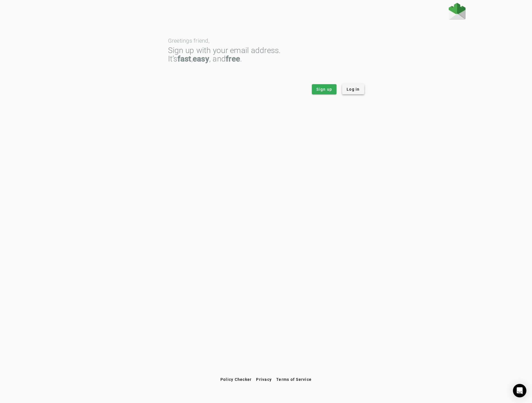 This screenshot has width=532, height=403. What do you see at coordinates (353, 89) in the screenshot?
I see `button: Log in` at bounding box center [353, 89].